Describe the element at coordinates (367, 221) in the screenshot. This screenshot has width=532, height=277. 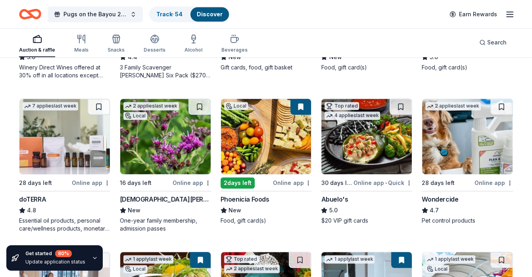
I see `div: $20 VIP gift cards` at that location.